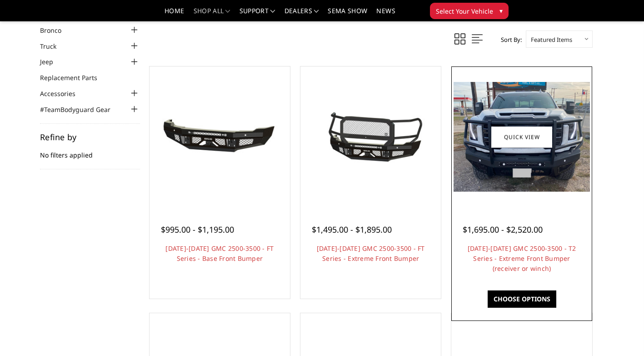  I want to click on a: 2024-2025 GMC 2500-3500 - FT Series - Base Front Bumper 2024-2025 GMC 2500-3500 - FT Series - Bas..., so click(220, 137).